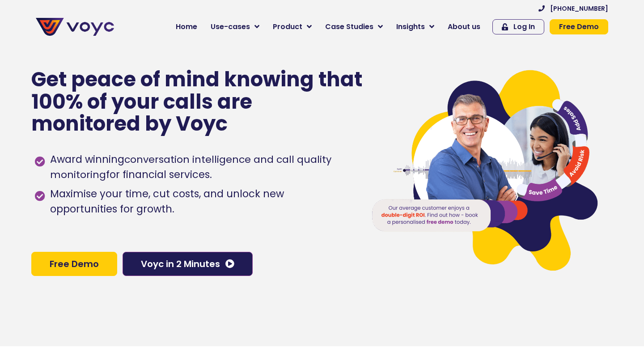 Image resolution: width=644 pixels, height=348 pixels. Describe the element at coordinates (200, 168) in the screenshot. I see `span: Award winning for financial services.` at that location.